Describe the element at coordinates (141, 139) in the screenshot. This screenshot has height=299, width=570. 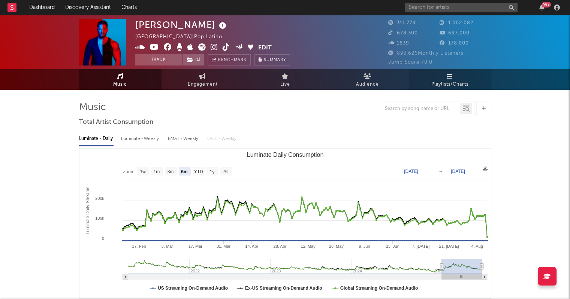
I see `div: Luminate - Weekly` at that location.